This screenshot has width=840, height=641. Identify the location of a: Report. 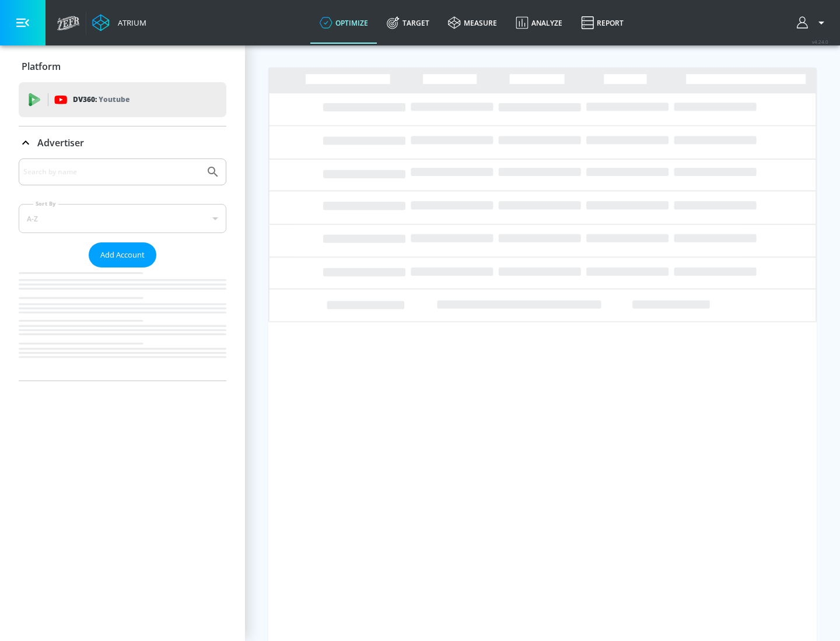
(602, 23).